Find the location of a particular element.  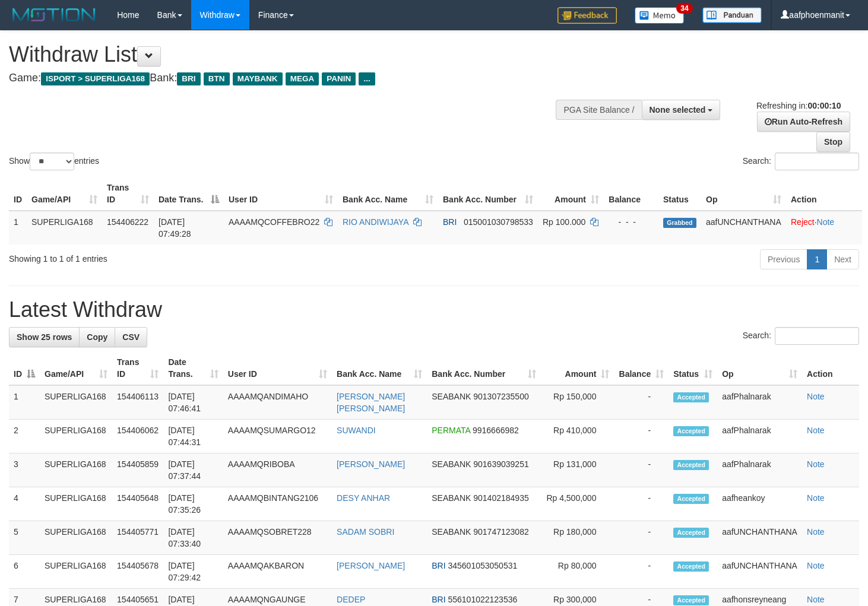

a: Previous is located at coordinates (784, 259).